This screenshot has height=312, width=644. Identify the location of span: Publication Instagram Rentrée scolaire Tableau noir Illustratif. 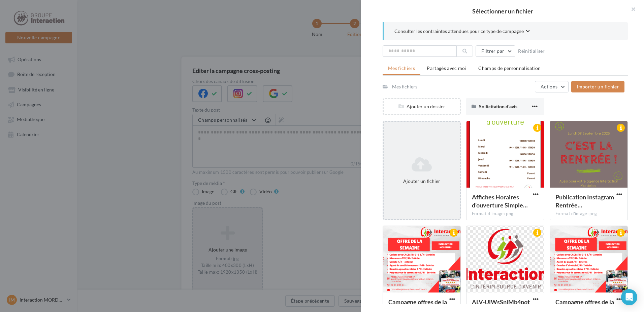
(585, 201).